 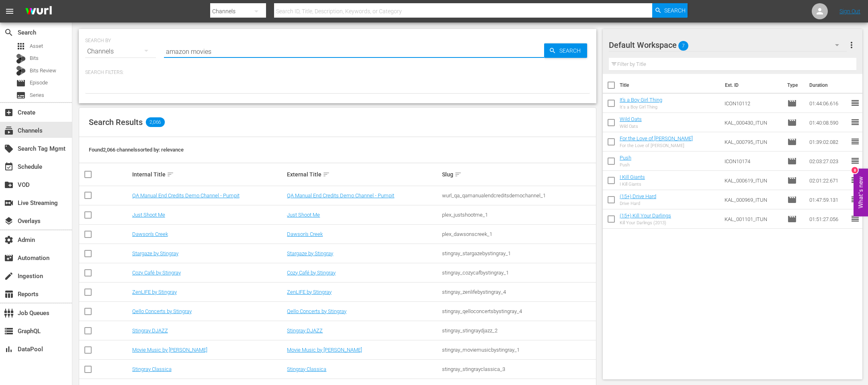 I want to click on span: menu, so click(x=10, y=11).